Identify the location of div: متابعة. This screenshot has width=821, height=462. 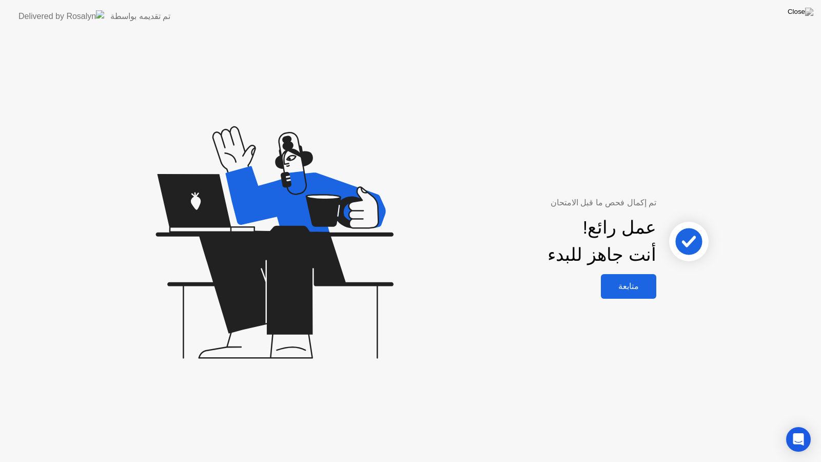
(629, 286).